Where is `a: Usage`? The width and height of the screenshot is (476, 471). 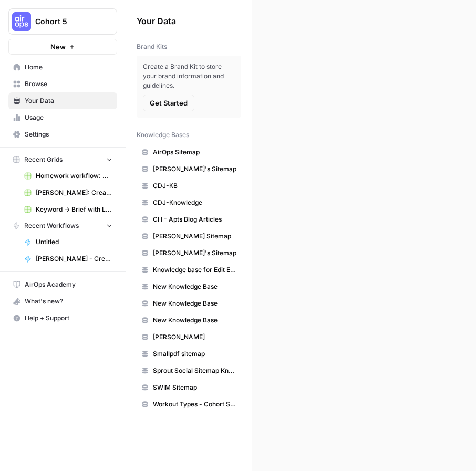
a: Usage is located at coordinates (62, 118).